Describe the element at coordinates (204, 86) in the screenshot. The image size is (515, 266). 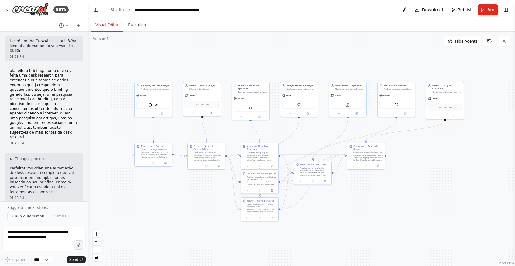
I see `div: Research Brief Strategist` at that location.